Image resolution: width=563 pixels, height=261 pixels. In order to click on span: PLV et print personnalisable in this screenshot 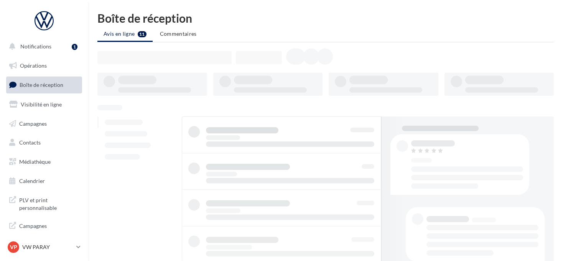, I will do `click(49, 203)`.